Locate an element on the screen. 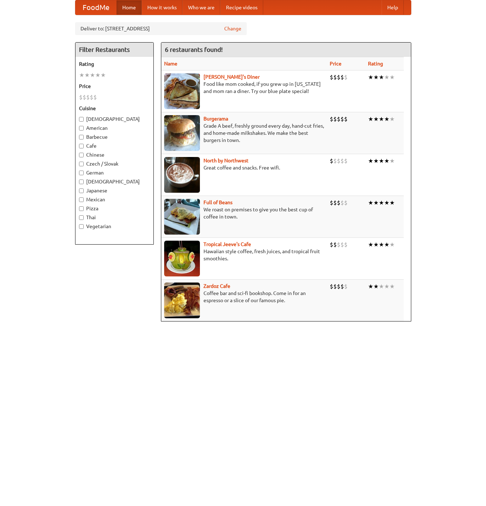 This screenshot has width=486, height=506. b: Burgerama is located at coordinates (216, 119).